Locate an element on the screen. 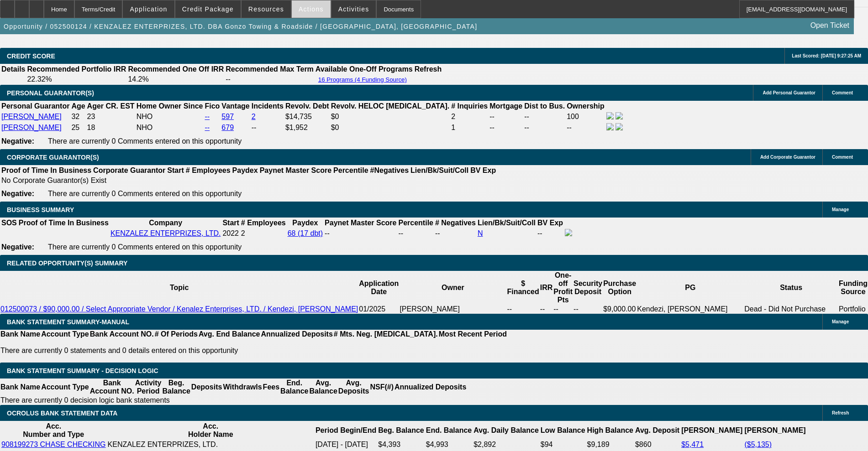  th: Refresh is located at coordinates (428, 69).